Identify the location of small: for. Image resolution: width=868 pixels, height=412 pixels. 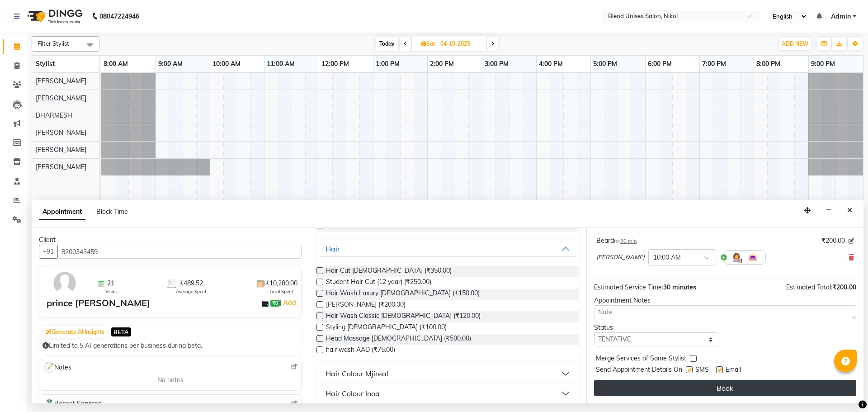
(625, 241).